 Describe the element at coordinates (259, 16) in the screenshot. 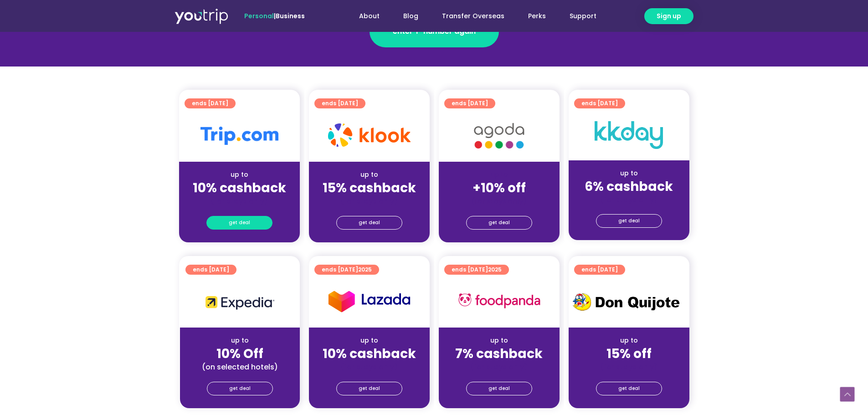

I see `span: Personal` at that location.